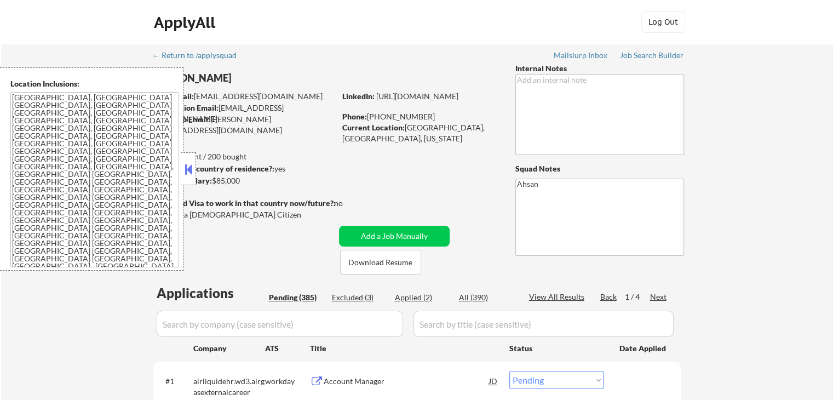 This screenshot has height=400, width=833. I want to click on button: Download Resume, so click(381, 262).